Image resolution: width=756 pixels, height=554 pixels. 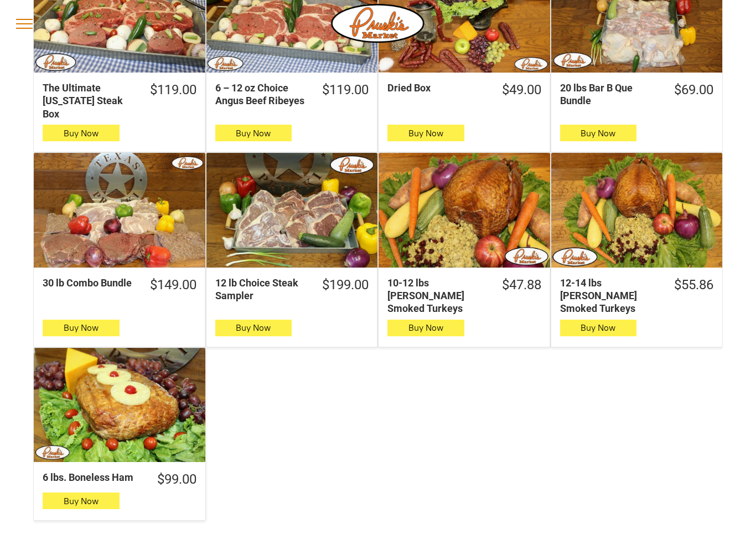 What do you see at coordinates (120, 479) in the screenshot?
I see `a: $99.006 lbs. Boneless Ham` at bounding box center [120, 479].